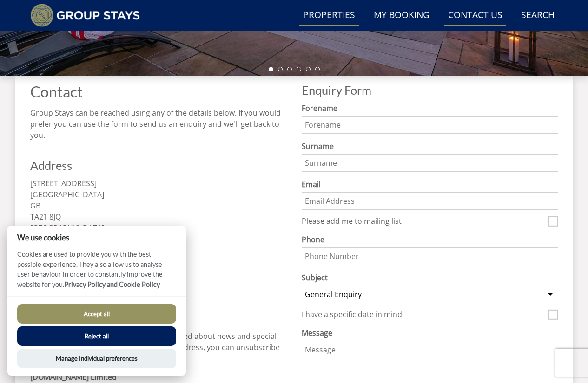 This screenshot has height=383, width=588. I want to click on a: Privacy Policy and Cookie Policy, so click(112, 284).